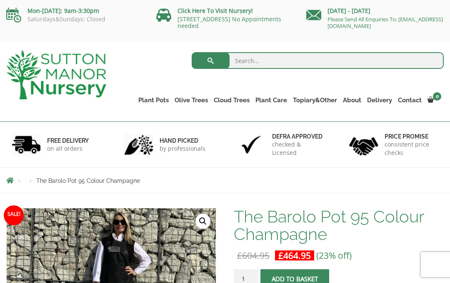 Image resolution: width=450 pixels, height=283 pixels. I want to click on a: Delivery, so click(380, 100).